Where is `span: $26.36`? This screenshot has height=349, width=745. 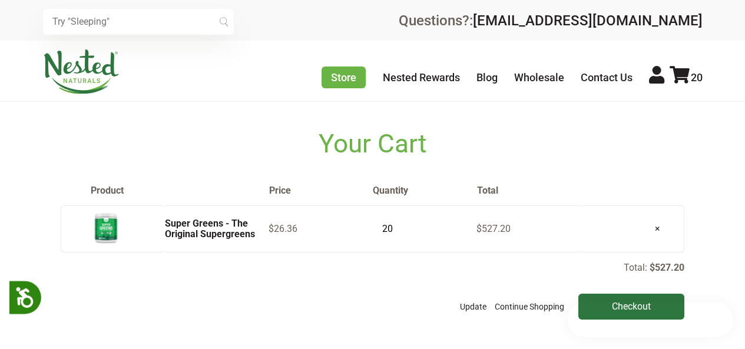
span: $26.36 is located at coordinates (283, 229).